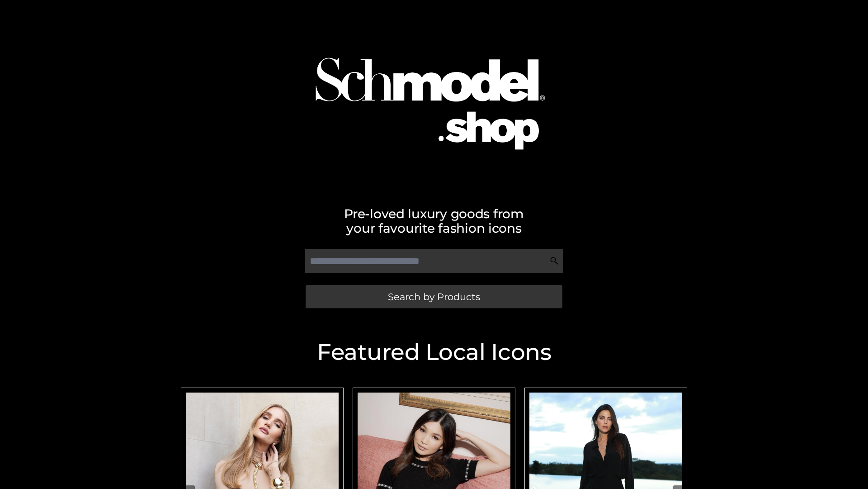 The image size is (868, 489). What do you see at coordinates (434, 296) in the screenshot?
I see `span: Search by Products` at bounding box center [434, 296].